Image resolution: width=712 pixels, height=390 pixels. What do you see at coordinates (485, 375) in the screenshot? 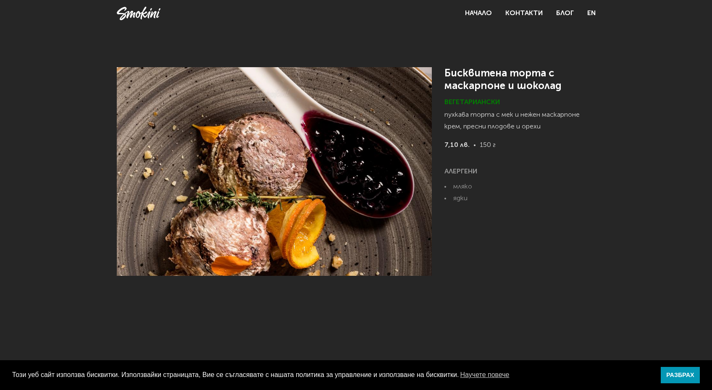
I see `a: learn more about cookies` at bounding box center [485, 375].